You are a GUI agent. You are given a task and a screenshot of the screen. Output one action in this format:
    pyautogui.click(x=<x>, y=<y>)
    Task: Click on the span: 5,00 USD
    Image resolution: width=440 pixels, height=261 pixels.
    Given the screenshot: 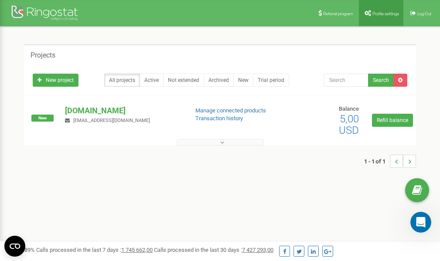 What is the action you would take?
    pyautogui.click(x=349, y=125)
    